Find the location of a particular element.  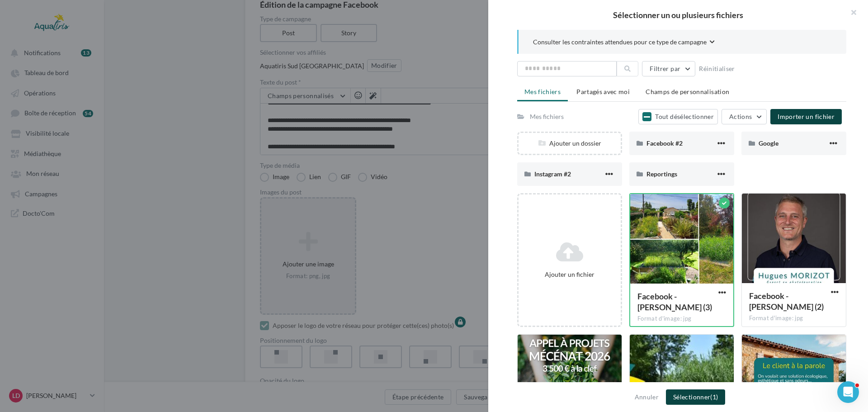

button: Annuler is located at coordinates (647, 397).